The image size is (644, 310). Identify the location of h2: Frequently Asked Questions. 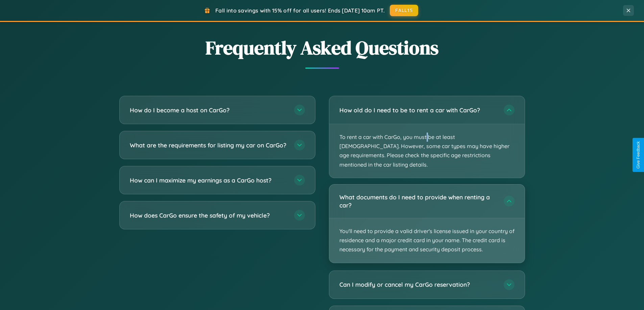
(322, 47).